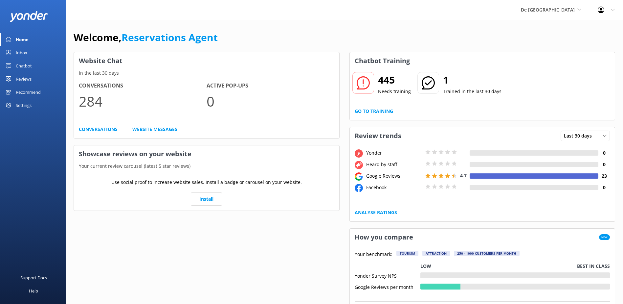 The height and width of the screenshot is (304, 623). I want to click on h4: Active Pop-ups, so click(270, 86).